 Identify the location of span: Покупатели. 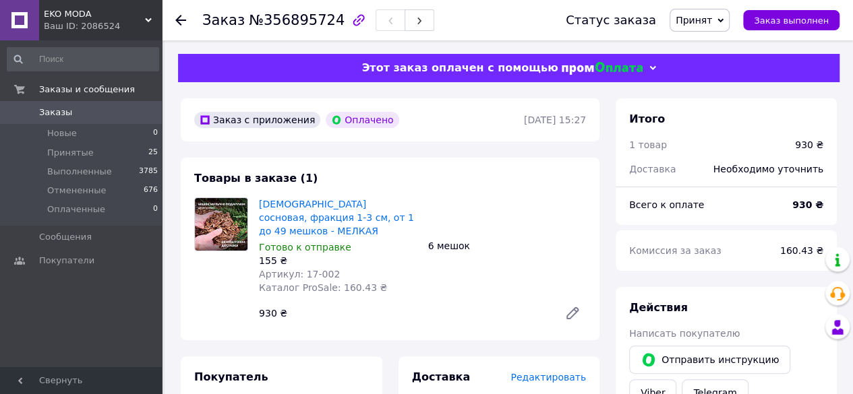
(67, 261).